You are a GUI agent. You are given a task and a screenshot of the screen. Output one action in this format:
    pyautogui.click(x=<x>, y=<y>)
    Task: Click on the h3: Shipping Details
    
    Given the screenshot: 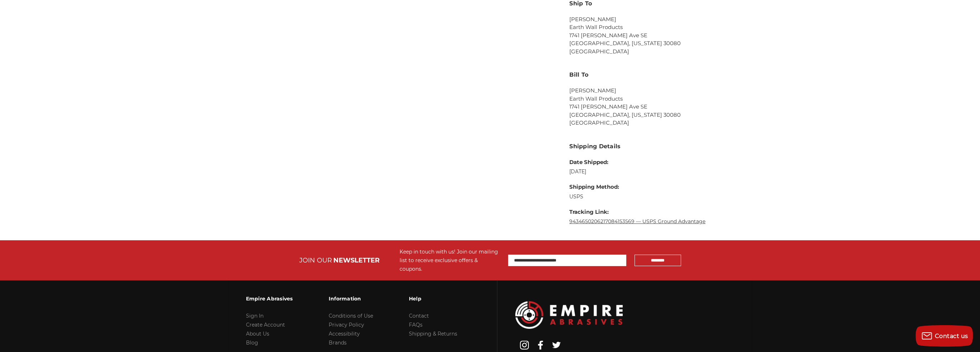 What is the action you would take?
    pyautogui.click(x=641, y=146)
    